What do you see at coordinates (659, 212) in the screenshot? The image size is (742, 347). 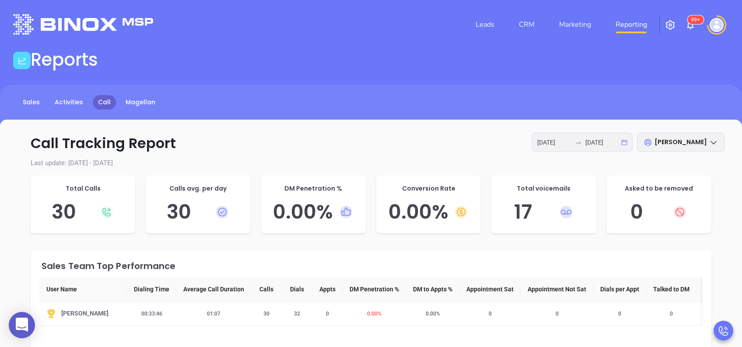 I see `h5: 0` at bounding box center [659, 212].